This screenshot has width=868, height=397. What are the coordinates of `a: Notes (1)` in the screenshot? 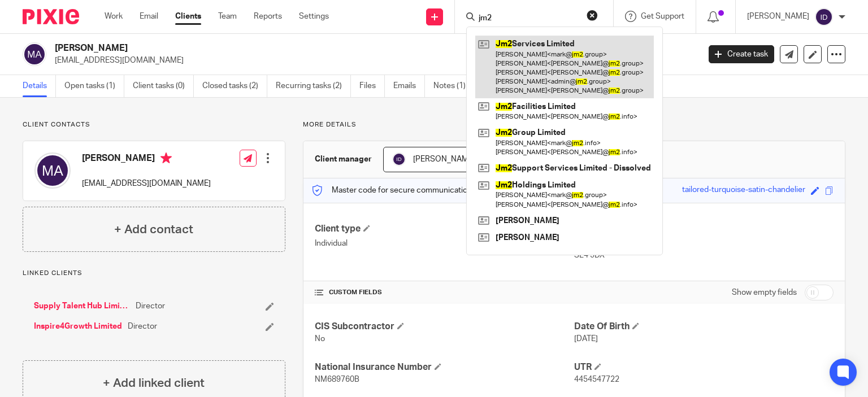 It's located at (454, 86).